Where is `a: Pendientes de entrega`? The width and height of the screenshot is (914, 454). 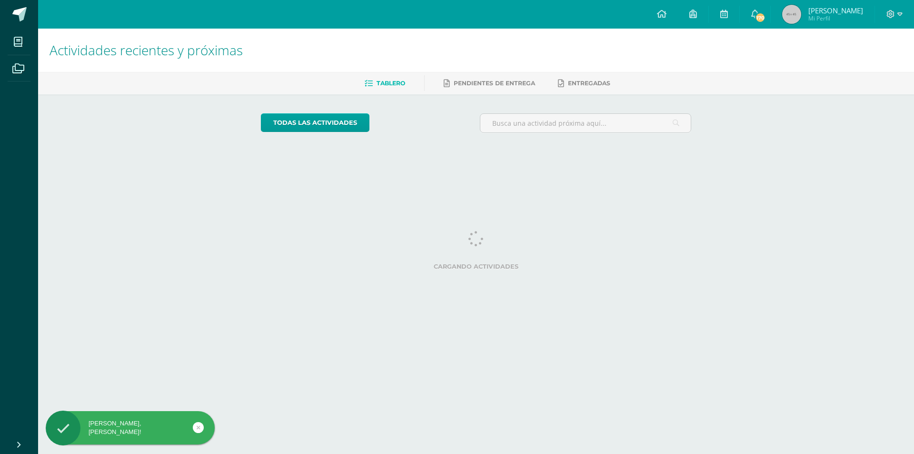
a: Pendientes de entrega is located at coordinates (489, 83).